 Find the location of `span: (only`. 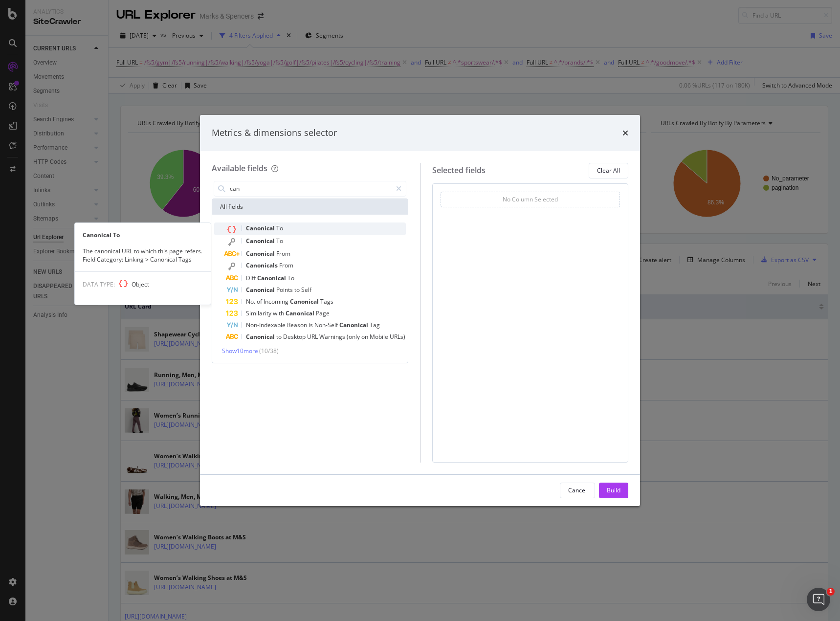

span: (only is located at coordinates (354, 337).